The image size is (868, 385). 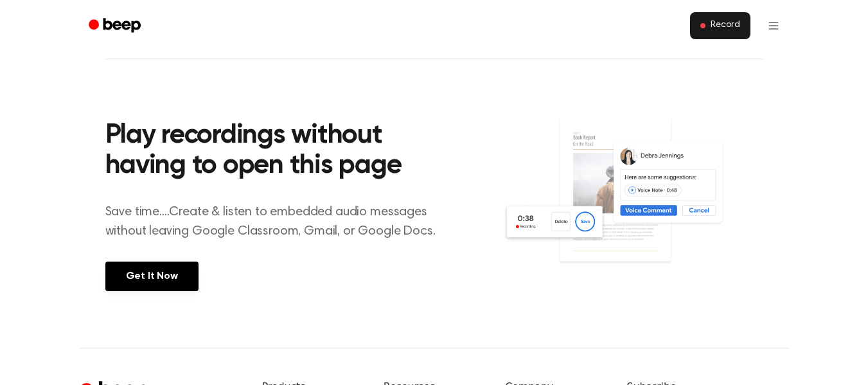 I want to click on span: Record, so click(x=725, y=26).